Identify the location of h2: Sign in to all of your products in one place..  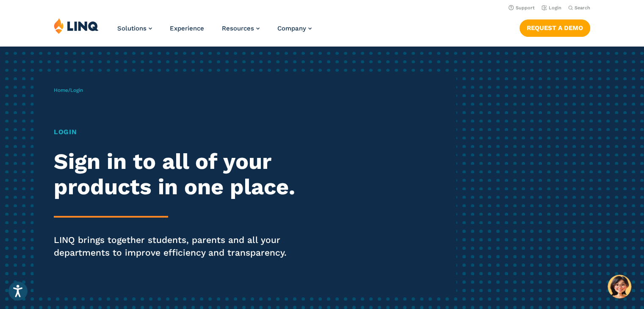
(178, 175).